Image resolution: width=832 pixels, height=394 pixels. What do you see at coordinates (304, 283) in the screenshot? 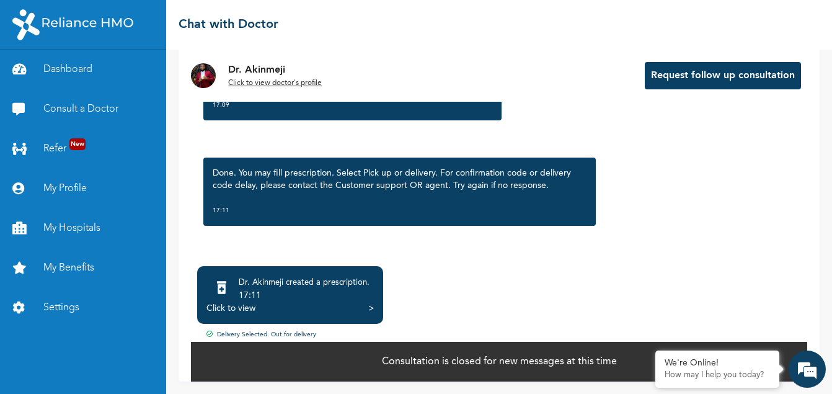
I see `div: Dr. Akinmeji created a prescription .` at bounding box center [304, 283].